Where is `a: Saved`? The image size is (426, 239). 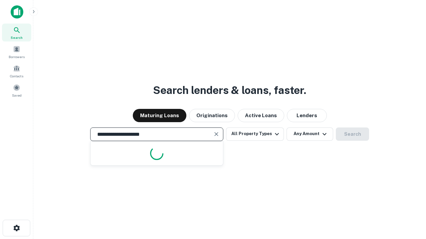
a: Saved is located at coordinates (17, 90).